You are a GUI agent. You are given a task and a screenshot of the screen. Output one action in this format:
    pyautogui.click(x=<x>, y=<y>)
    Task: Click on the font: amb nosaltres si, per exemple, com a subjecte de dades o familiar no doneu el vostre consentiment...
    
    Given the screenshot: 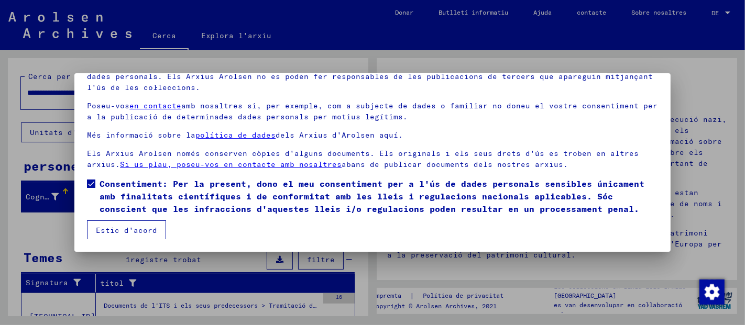 What is the action you would take?
    pyautogui.click(x=372, y=111)
    